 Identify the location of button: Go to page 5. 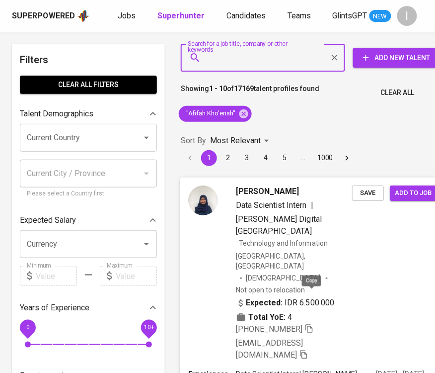
(285, 158).